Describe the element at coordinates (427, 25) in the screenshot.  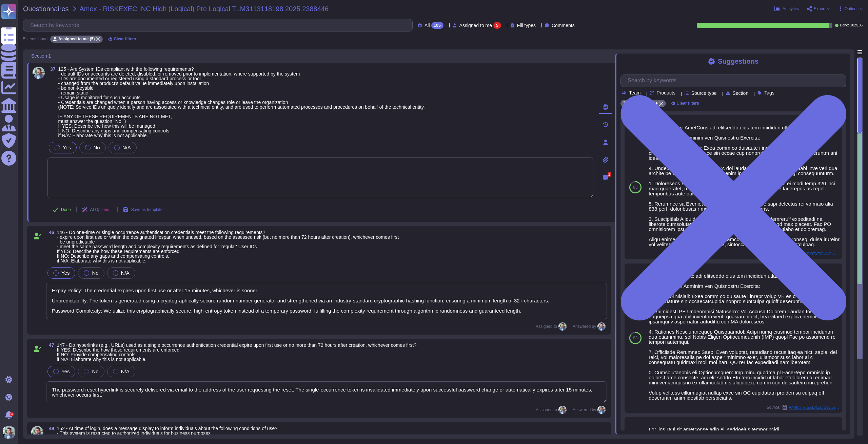
I see `span: All` at that location.